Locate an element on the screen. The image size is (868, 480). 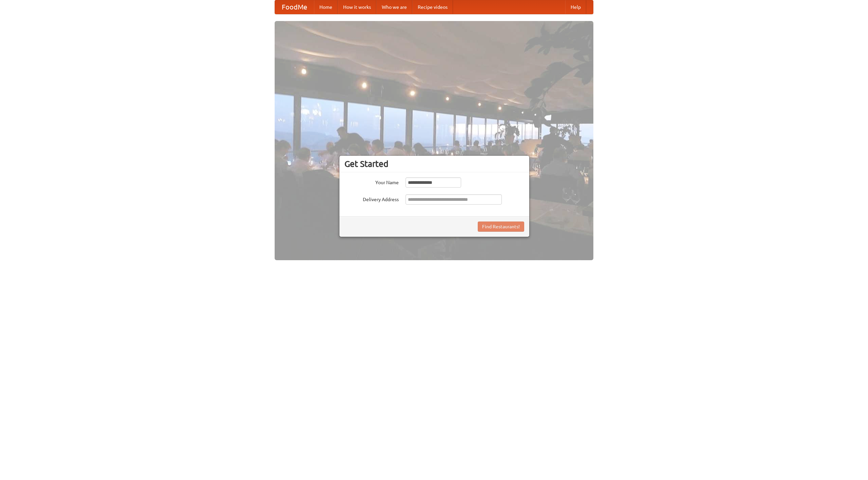
label: Your Name is located at coordinates (372, 181).